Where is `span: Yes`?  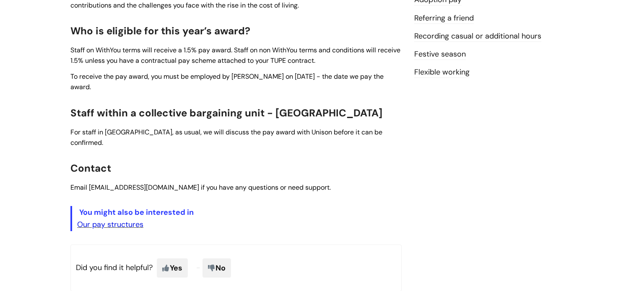
span: Yes is located at coordinates (172, 268).